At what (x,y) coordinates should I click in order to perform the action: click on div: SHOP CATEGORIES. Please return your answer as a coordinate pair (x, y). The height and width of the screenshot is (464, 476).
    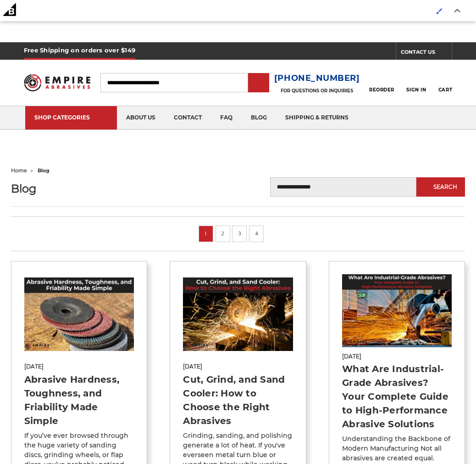
    Looking at the image, I should click on (71, 117).